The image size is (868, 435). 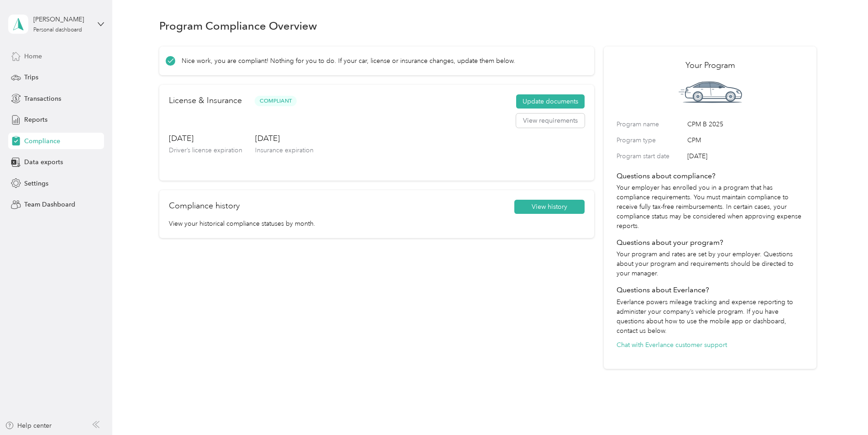 What do you see at coordinates (650, 140) in the screenshot?
I see `label: Program type` at bounding box center [650, 140].